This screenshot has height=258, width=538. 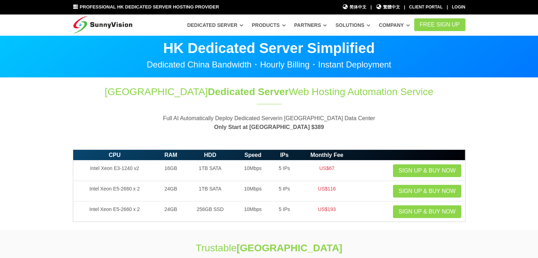 I want to click on td: US$67, so click(x=327, y=171).